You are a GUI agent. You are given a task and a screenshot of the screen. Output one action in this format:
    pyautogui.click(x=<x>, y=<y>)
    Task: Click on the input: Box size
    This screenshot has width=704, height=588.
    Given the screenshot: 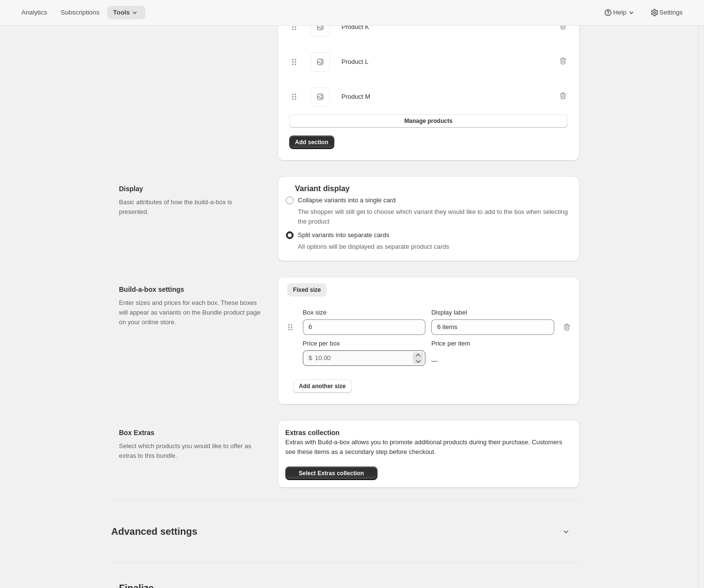 What is the action you would take?
    pyautogui.click(x=357, y=327)
    